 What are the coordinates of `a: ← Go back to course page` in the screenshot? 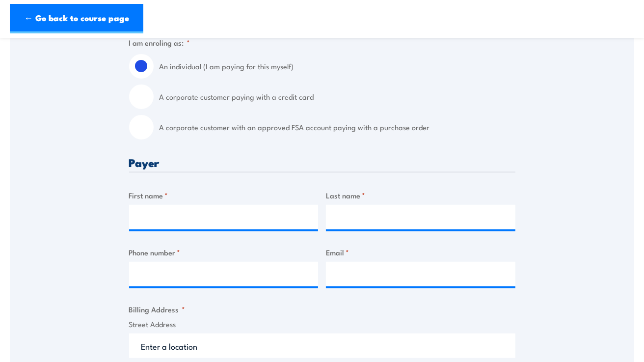 It's located at (77, 19).